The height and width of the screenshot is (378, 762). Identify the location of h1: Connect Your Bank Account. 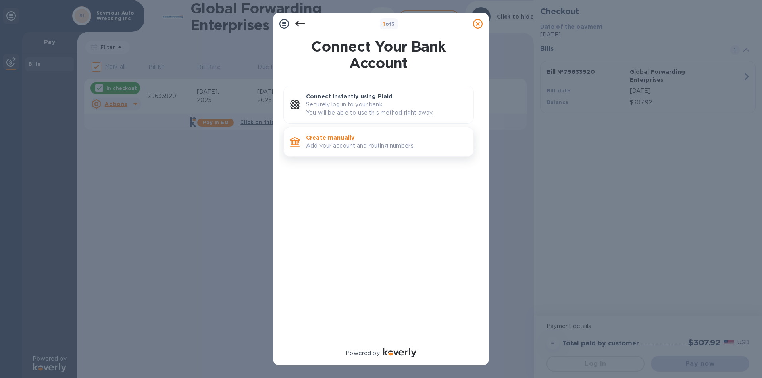
(378, 55).